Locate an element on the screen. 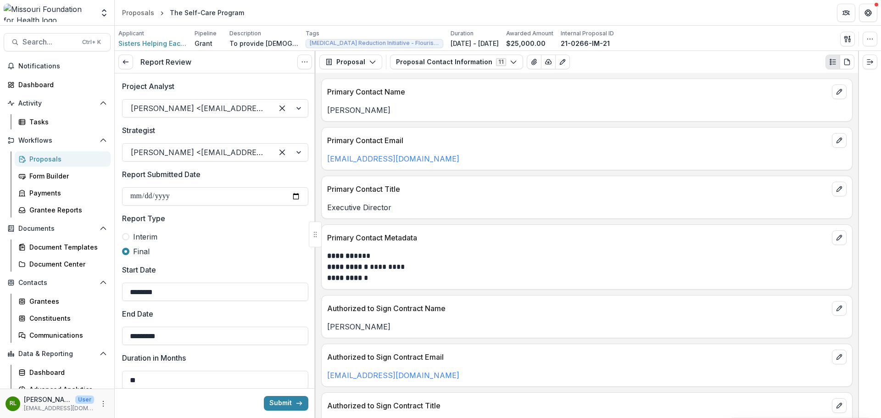 The width and height of the screenshot is (881, 418). a: Document Center is located at coordinates (62, 264).